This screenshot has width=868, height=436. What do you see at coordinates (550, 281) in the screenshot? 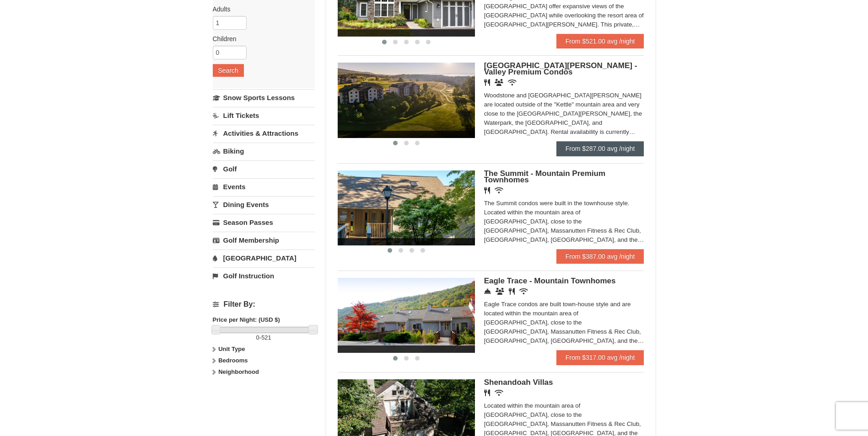
I see `span: Eagle Trace - Mountain Townhomes` at bounding box center [550, 281].